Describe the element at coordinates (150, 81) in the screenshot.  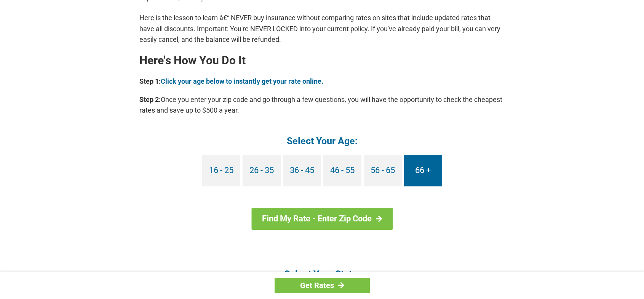
I see `b: Step 1:` at that location.